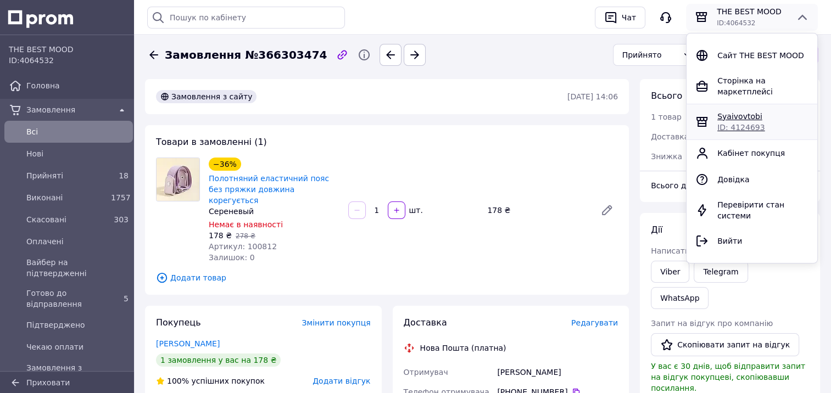 This screenshot has height=393, width=831. Describe the element at coordinates (121, 198) in the screenshot. I see `span: 1757` at that location.